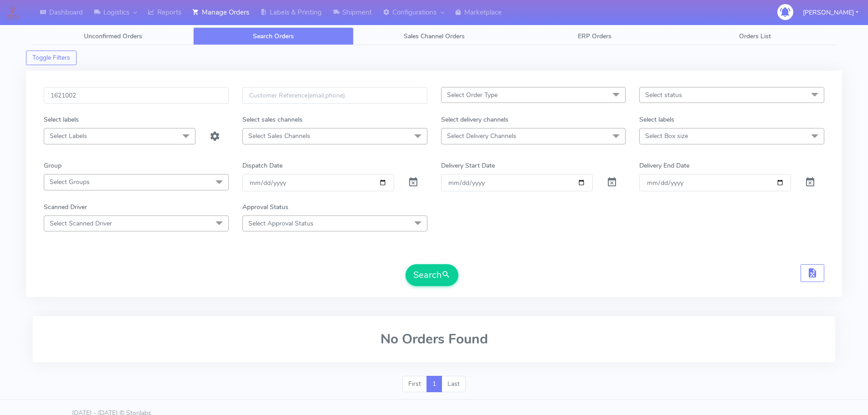 This screenshot has width=868, height=415. What do you see at coordinates (65, 207) in the screenshot?
I see `label: Scanned Driver` at bounding box center [65, 207].